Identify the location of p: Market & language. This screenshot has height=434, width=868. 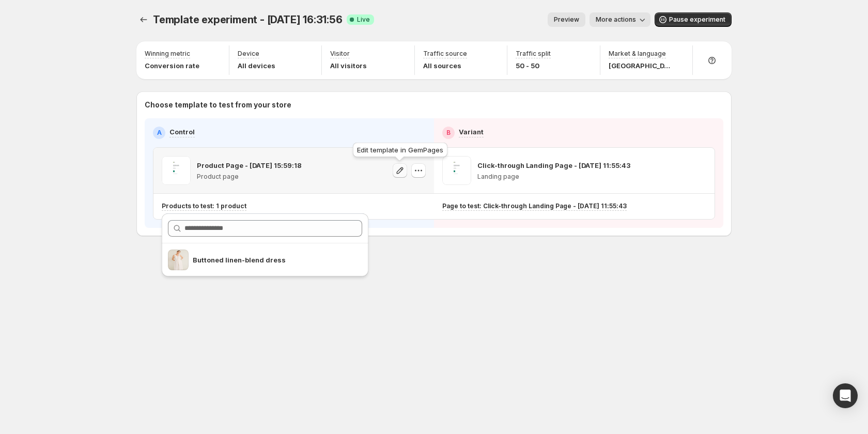
(637, 54).